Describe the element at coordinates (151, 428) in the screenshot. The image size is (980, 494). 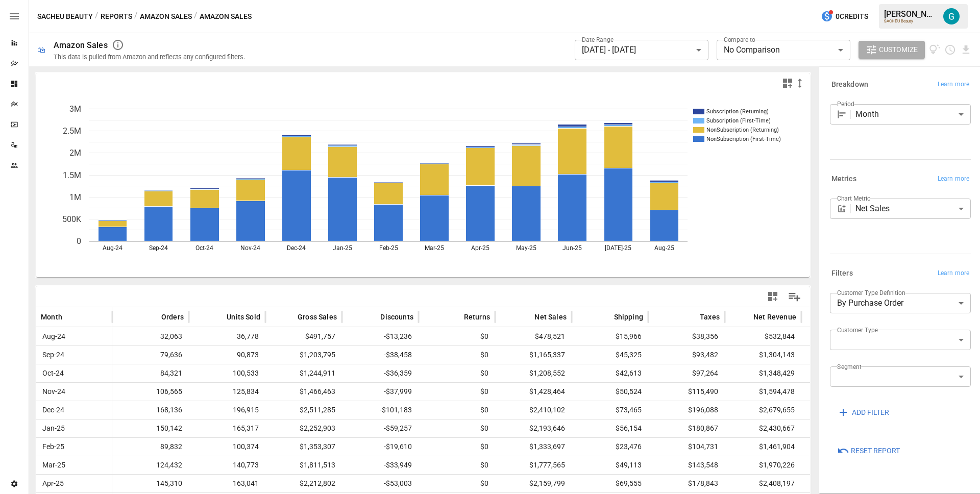
I see `span: 150,142` at that location.